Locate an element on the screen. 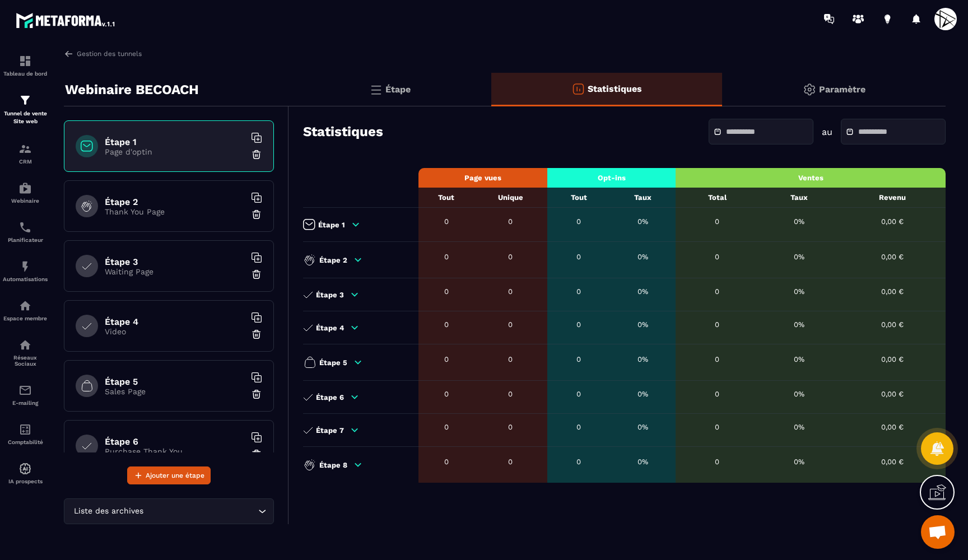 The image size is (968, 560). th: Unique is located at coordinates (511, 198).